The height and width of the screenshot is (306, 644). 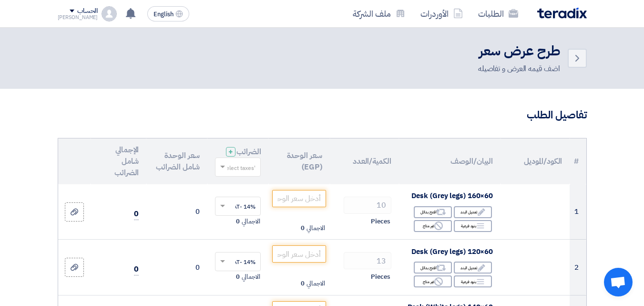 What do you see at coordinates (379, 13) in the screenshot?
I see `a: ملف الشركة` at bounding box center [379, 13].